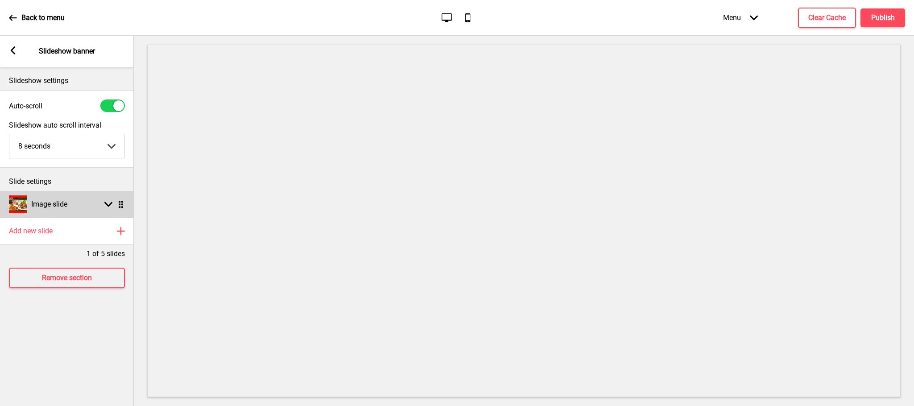 The width and height of the screenshot is (914, 406). I want to click on h4: Remove section, so click(67, 278).